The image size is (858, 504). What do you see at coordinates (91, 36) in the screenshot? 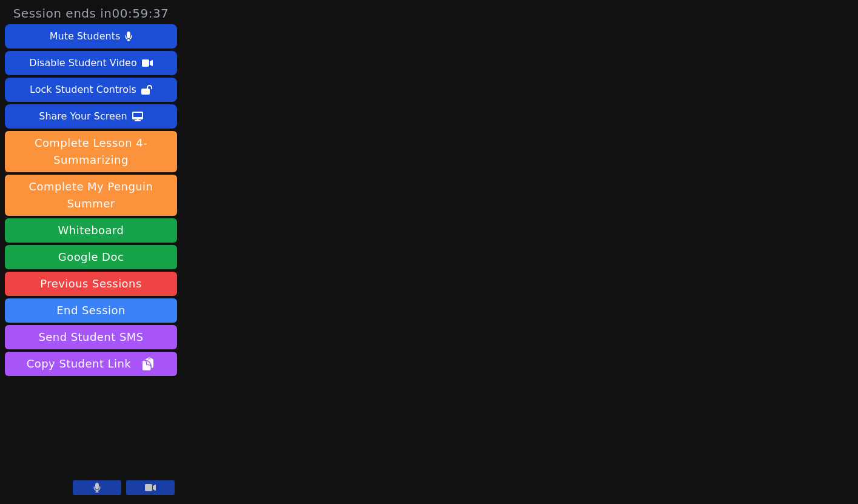
I see `button: Mute Students` at bounding box center [91, 36].